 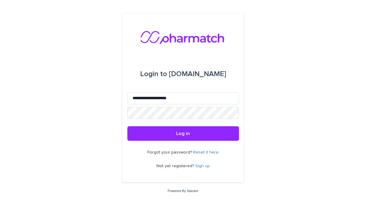 I want to click on a: Sign up, so click(x=203, y=166).